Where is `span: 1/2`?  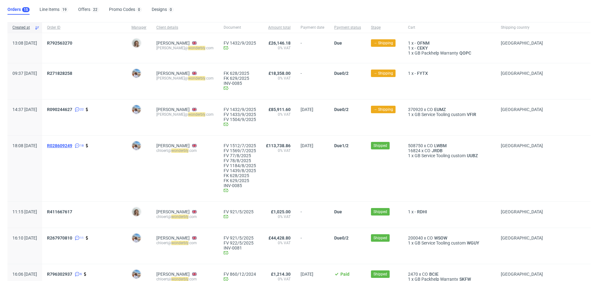 span: 1/2 is located at coordinates (345, 145).